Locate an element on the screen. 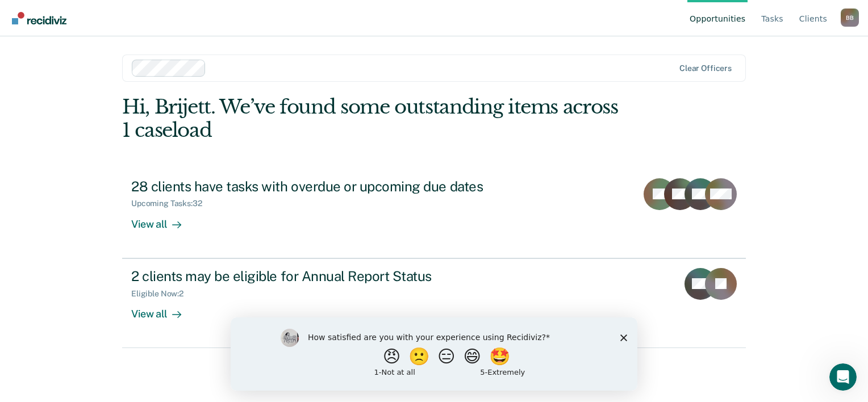  img: Recidiviz is located at coordinates (39, 18).